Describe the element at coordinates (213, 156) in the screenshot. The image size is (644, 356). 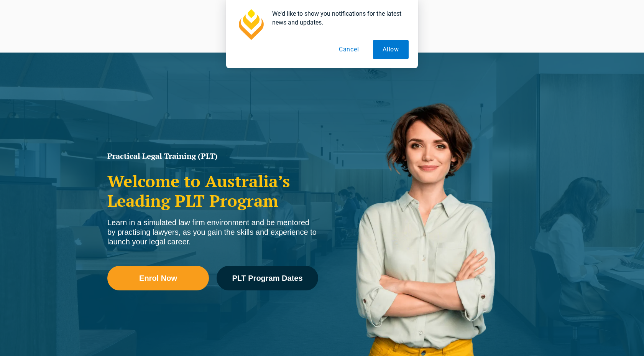
I see `h1: Practical Legal Training (PLT)` at that location.